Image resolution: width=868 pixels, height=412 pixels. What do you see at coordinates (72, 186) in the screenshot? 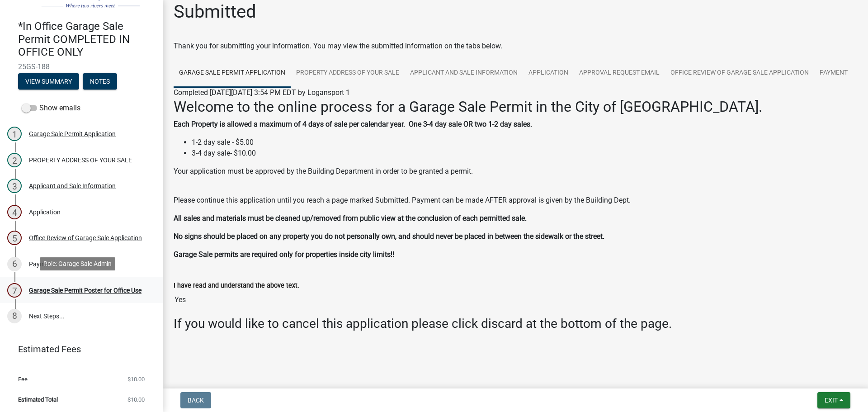
I see `div: Applicant and Sale Information` at bounding box center [72, 186].